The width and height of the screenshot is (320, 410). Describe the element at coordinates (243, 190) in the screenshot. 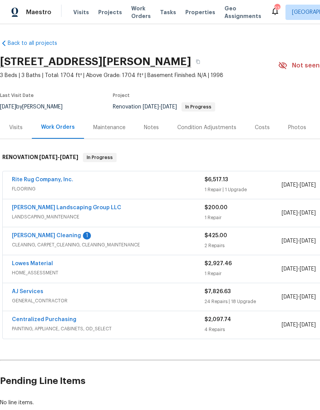

I see `div: 1 Repair | 1 Upgrade` at that location.